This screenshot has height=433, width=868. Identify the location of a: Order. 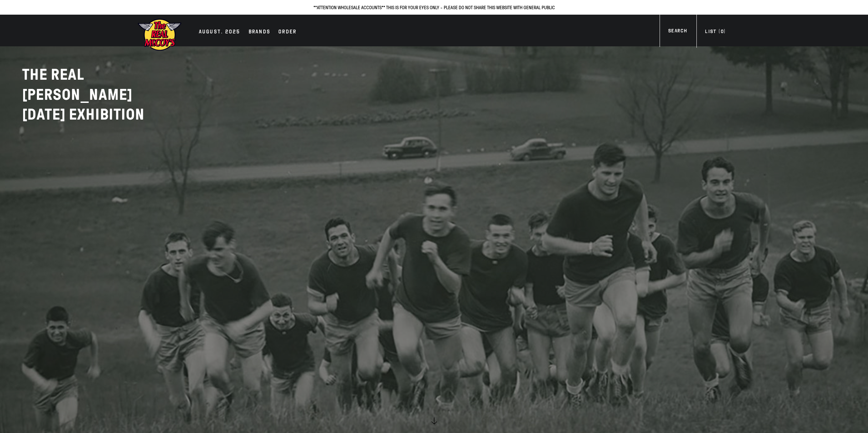
(287, 33).